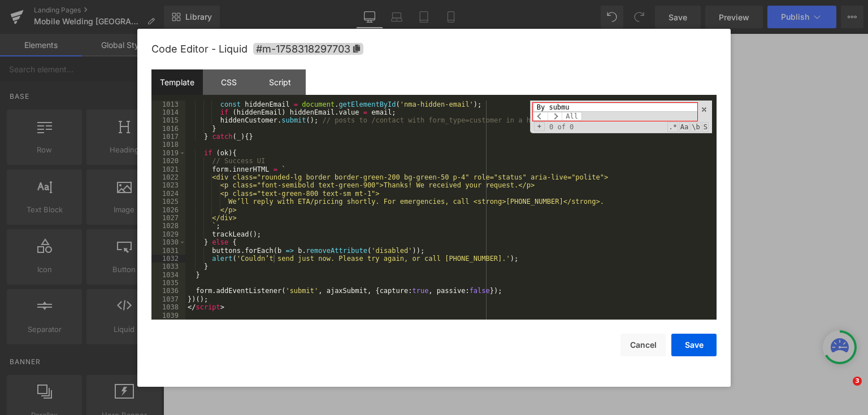 The height and width of the screenshot is (415, 868). I want to click on div: 1037, so click(168, 299).